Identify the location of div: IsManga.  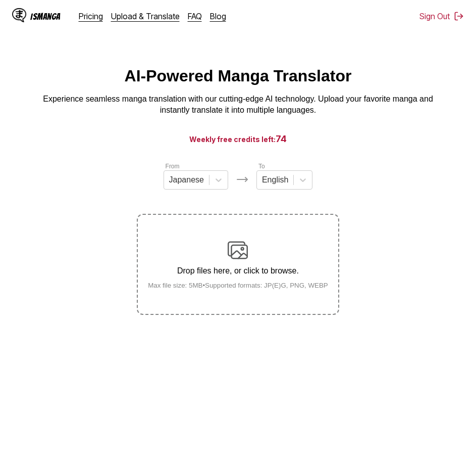
(45, 16).